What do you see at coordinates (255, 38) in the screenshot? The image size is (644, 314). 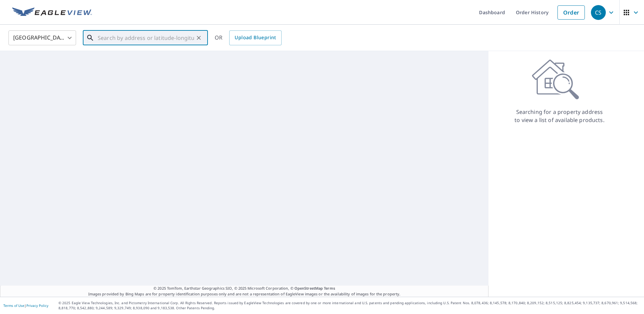 I see `a: Upload Blueprint` at bounding box center [255, 38].